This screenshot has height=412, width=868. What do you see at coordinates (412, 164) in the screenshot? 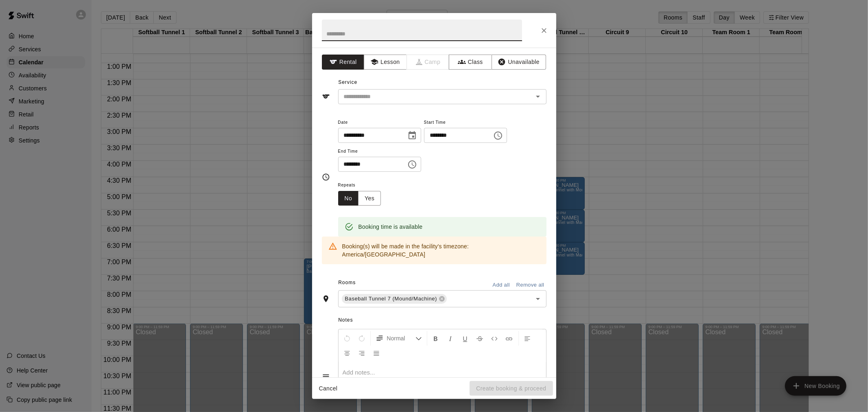
I see `button: Choose time, selected time is 6:30 PM` at bounding box center [412, 164].